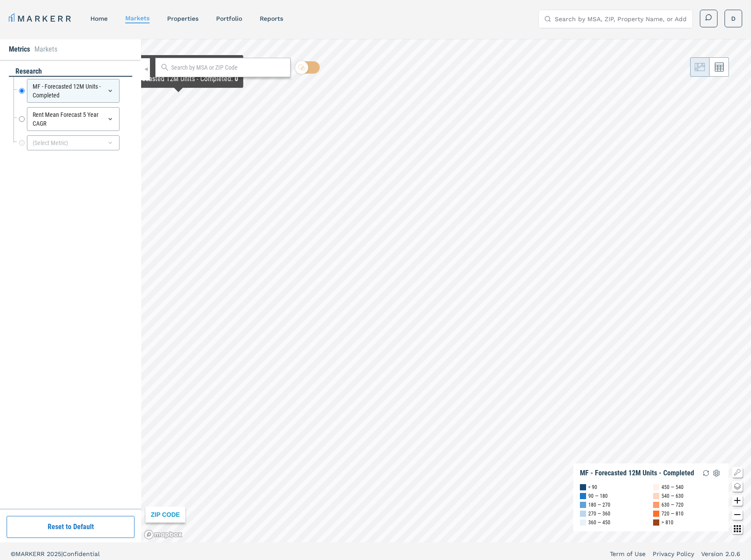  I want to click on button: Change style map button, so click(738, 486).